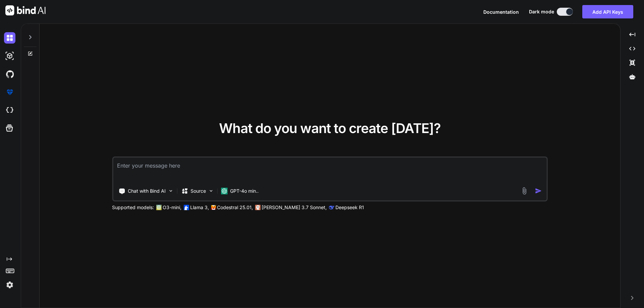 This screenshot has height=308, width=644. What do you see at coordinates (211, 190) in the screenshot?
I see `img: Pick Models` at bounding box center [211, 190].